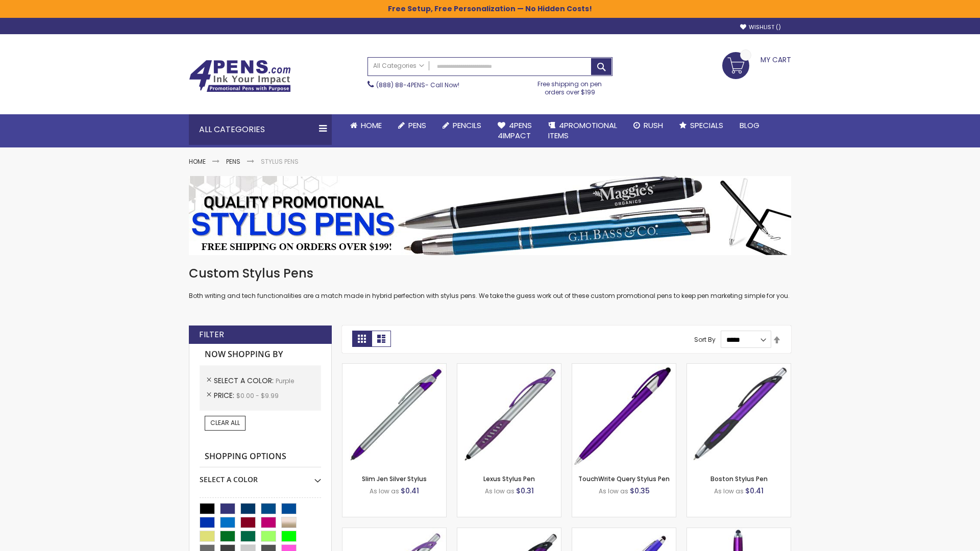  I want to click on a: Lexus Stylus Pen-Purple, so click(509, 367).